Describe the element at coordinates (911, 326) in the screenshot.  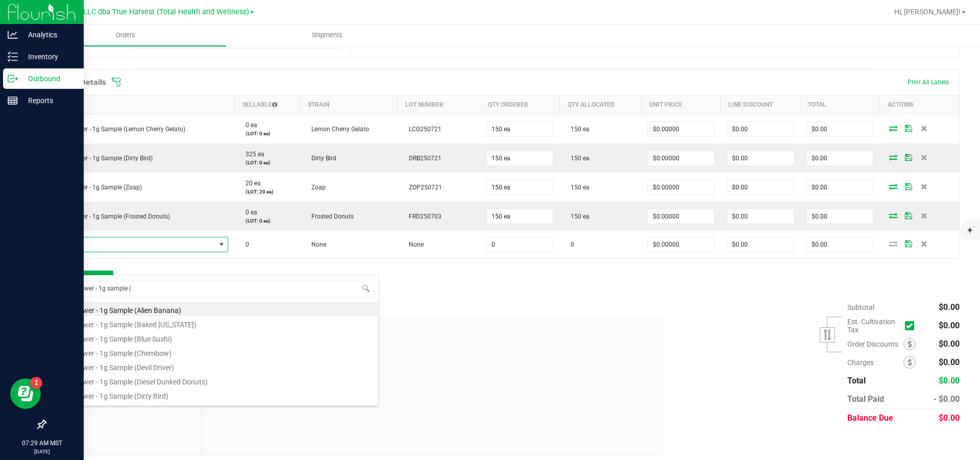
I see `span: Calculate cultivation tax` at that location.